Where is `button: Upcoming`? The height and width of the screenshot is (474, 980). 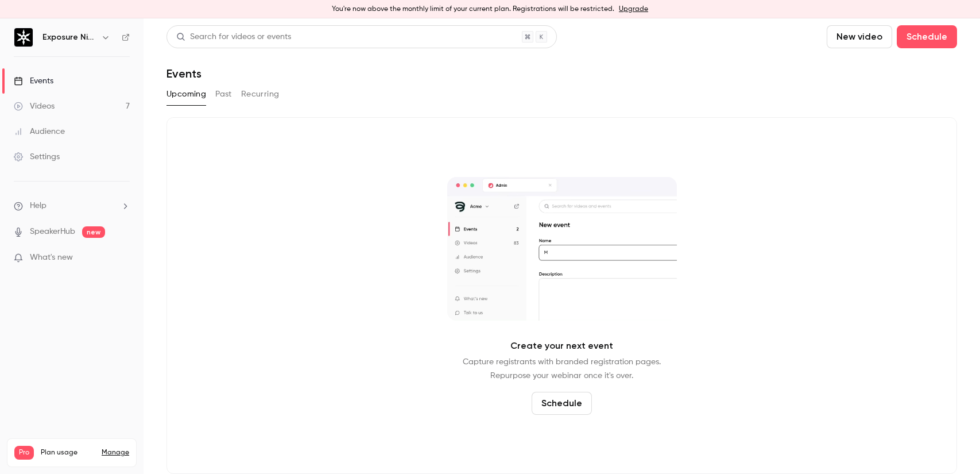 button: Upcoming is located at coordinates (186, 94).